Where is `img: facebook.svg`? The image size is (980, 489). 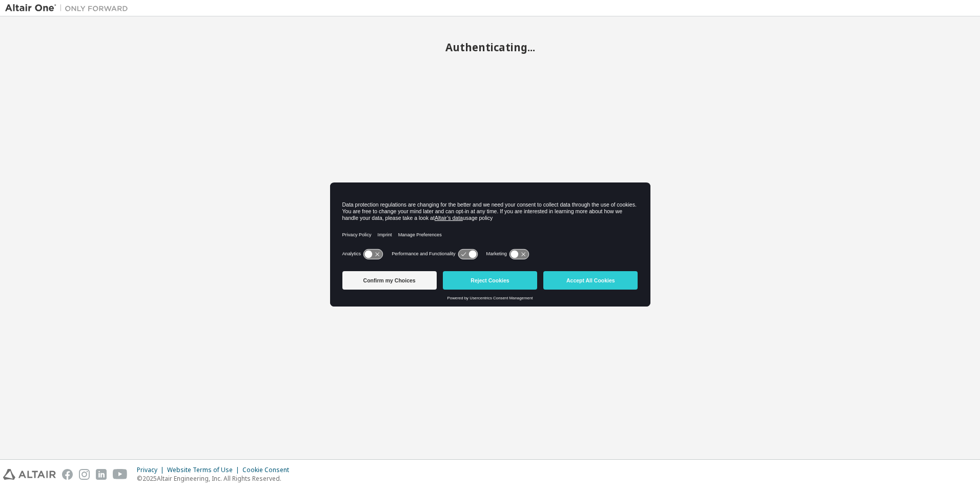 img: facebook.svg is located at coordinates (67, 474).